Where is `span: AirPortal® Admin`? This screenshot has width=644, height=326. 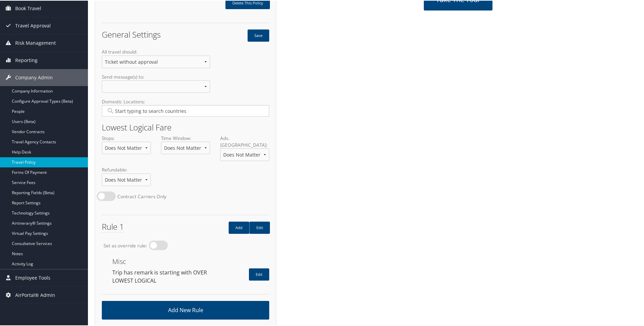
span: AirPortal® Admin is located at coordinates (35, 294).